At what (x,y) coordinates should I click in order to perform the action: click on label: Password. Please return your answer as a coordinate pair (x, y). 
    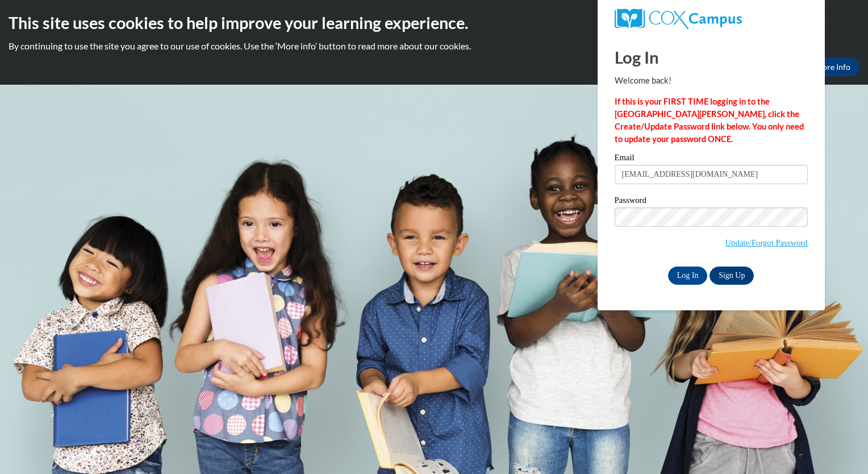
    Looking at the image, I should click on (711, 202).